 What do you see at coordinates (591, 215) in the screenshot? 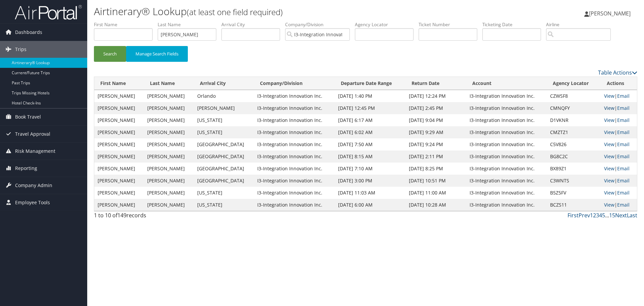
I see `a: 1` at bounding box center [591, 215].